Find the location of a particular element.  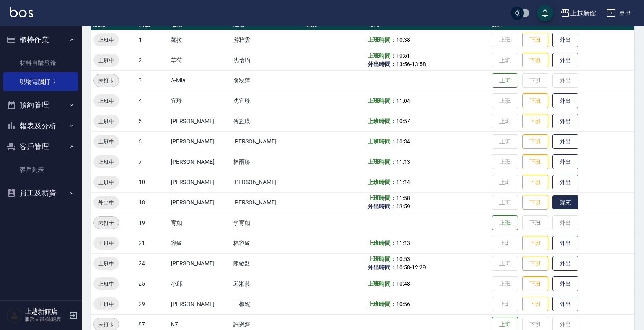

span: 10:58 is located at coordinates (403, 268).